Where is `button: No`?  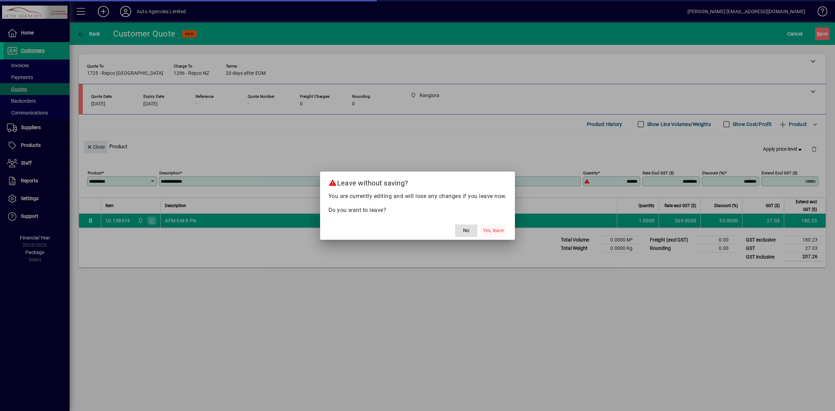 button: No is located at coordinates (466, 231).